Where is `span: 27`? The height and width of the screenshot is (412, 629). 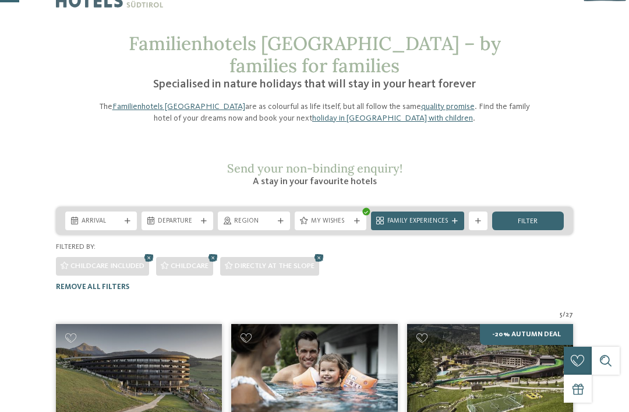
span: 27 is located at coordinates (569, 315).